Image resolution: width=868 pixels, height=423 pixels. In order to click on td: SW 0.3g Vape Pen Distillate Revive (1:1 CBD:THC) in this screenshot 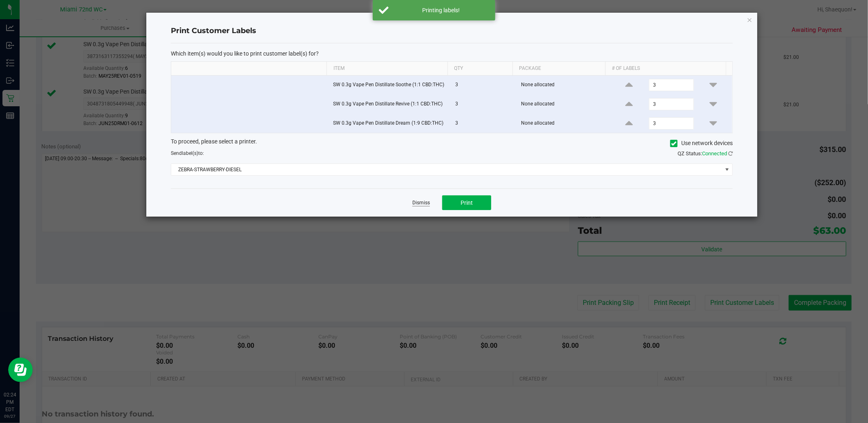, I will do `click(389, 104)`.